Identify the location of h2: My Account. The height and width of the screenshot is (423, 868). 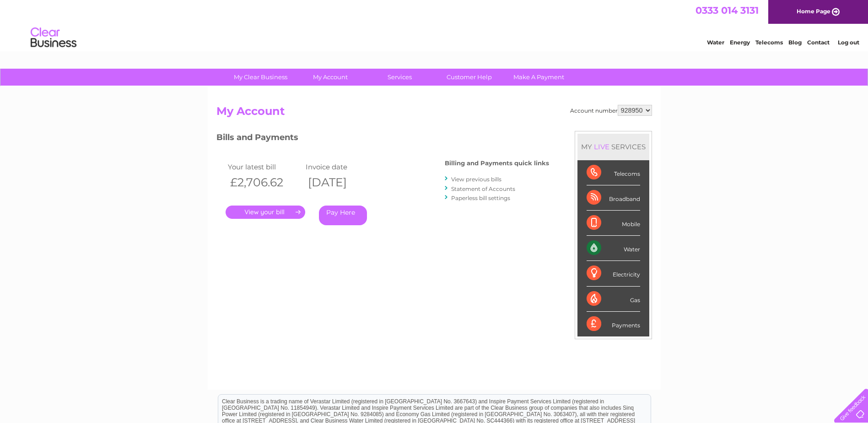
(434, 114).